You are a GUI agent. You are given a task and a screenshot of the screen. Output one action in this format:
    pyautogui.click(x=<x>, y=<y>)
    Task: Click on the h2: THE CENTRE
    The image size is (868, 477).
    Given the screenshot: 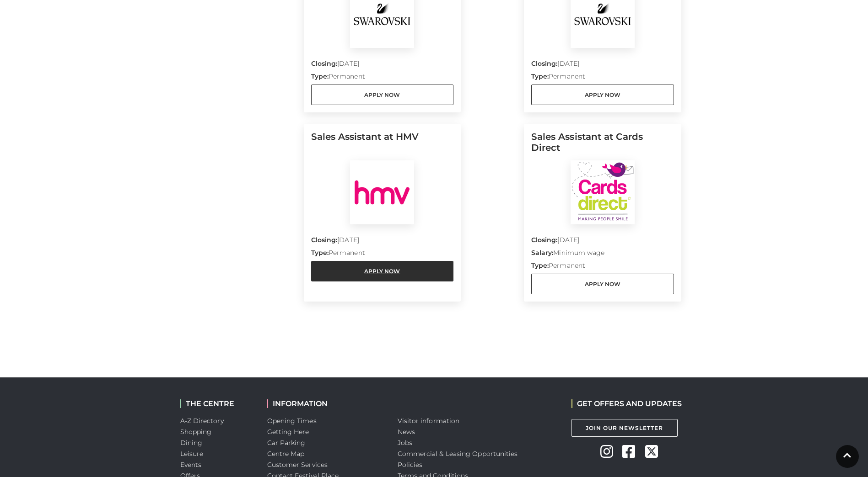 What is the action you would take?
    pyautogui.click(x=217, y=403)
    